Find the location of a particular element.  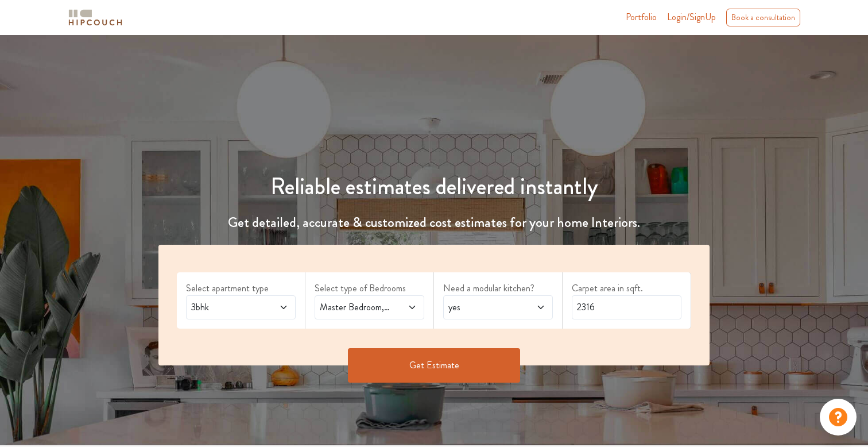

span: Login/SignUp is located at coordinates (691, 17).